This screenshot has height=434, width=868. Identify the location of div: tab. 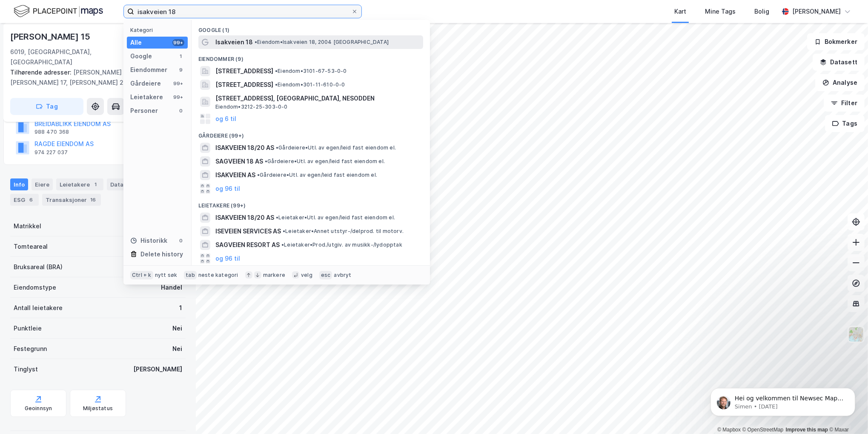
(190, 275).